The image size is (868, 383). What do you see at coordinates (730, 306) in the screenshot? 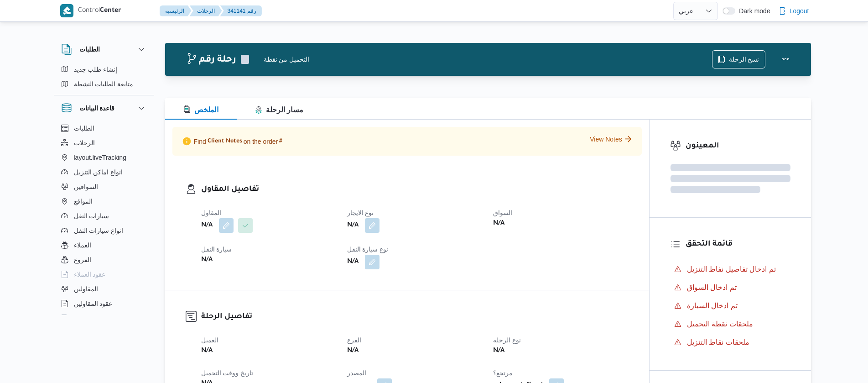
I see `button: تم ادخال السيارة` at bounding box center [730, 306].